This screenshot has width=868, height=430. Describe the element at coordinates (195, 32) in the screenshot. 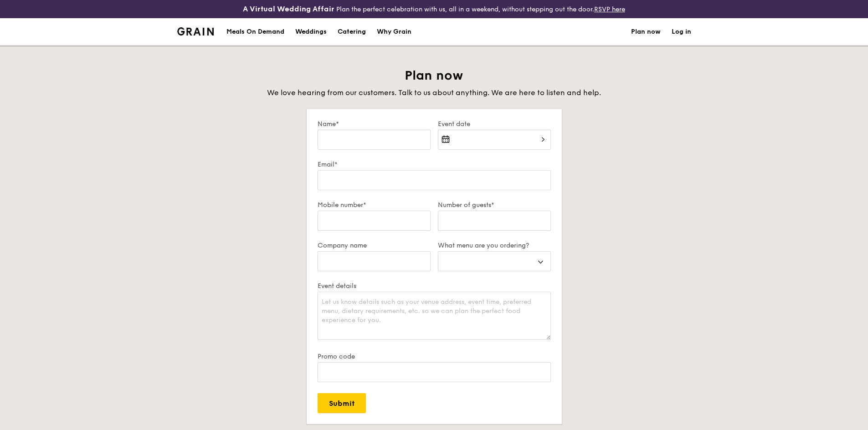

I see `img: Grain` at that location.